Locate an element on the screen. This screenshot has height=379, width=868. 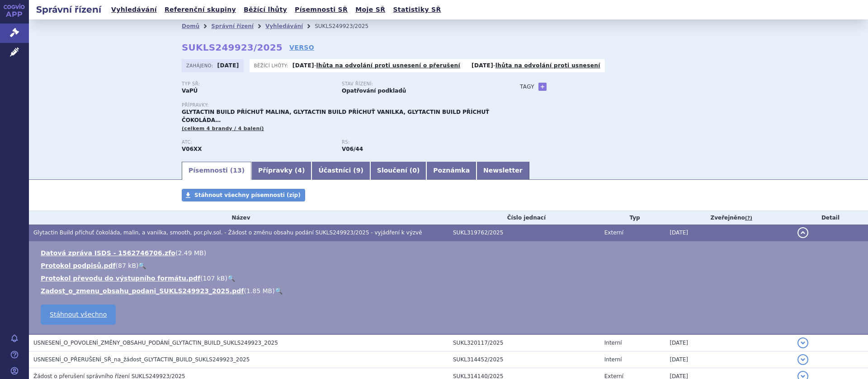
span: 1.85 MB is located at coordinates (259, 291).